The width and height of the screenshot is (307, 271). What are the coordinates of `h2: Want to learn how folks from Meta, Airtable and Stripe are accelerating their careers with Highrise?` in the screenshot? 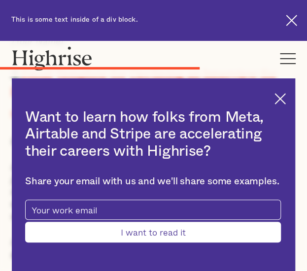 It's located at (153, 135).